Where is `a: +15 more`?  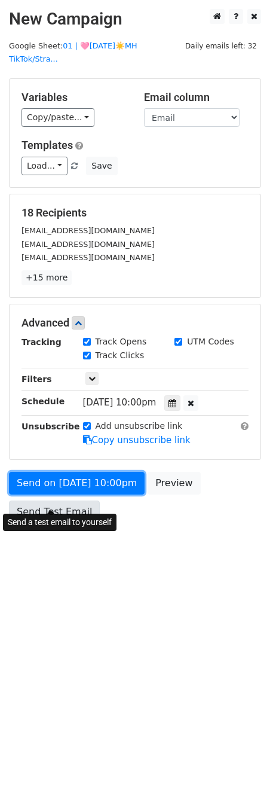
a: +15 more is located at coordinates (47, 277).